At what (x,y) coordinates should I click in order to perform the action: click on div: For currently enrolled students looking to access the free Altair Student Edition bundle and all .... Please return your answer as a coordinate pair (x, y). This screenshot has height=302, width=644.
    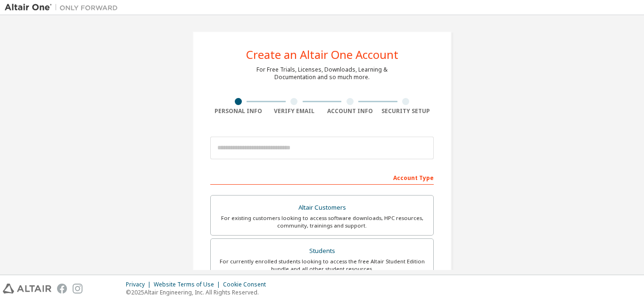
    Looking at the image, I should click on (322, 265).